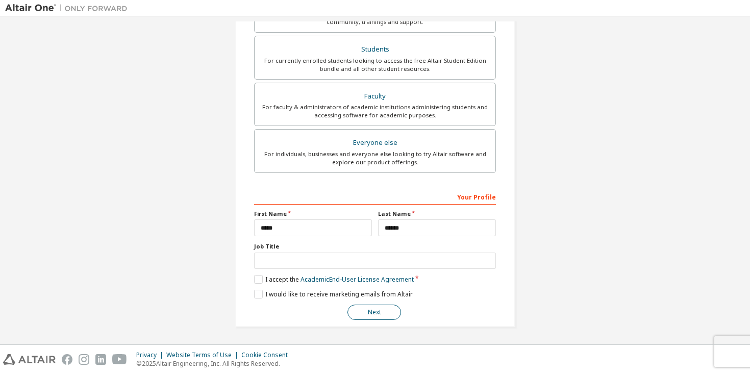 This screenshot has height=374, width=750. I want to click on img: altair_logo.svg, so click(29, 359).